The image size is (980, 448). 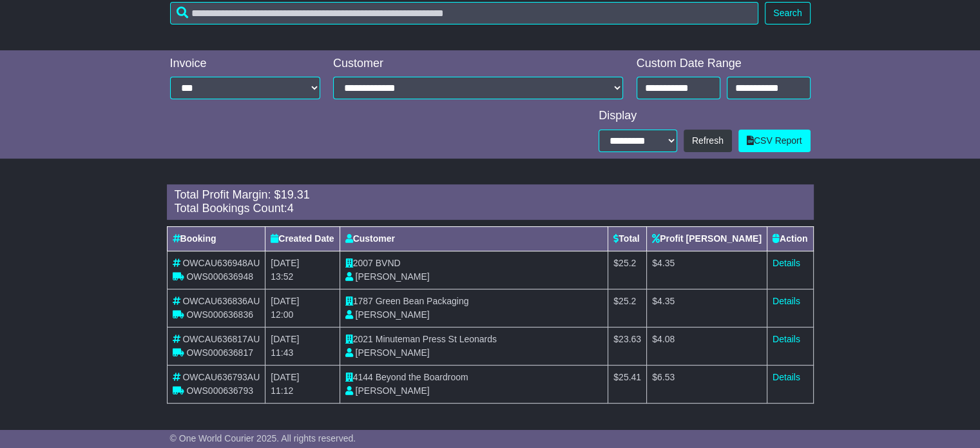 What do you see at coordinates (363, 301) in the screenshot?
I see `span: 1787` at bounding box center [363, 301].